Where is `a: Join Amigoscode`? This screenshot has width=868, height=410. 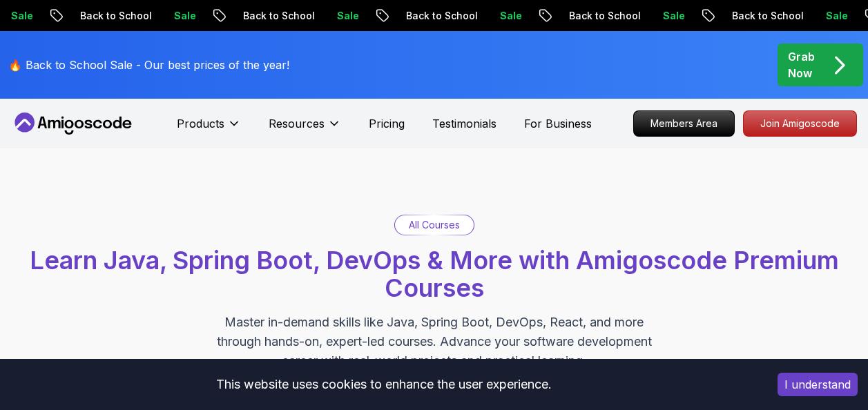
a: Join Amigoscode is located at coordinates (799, 124).